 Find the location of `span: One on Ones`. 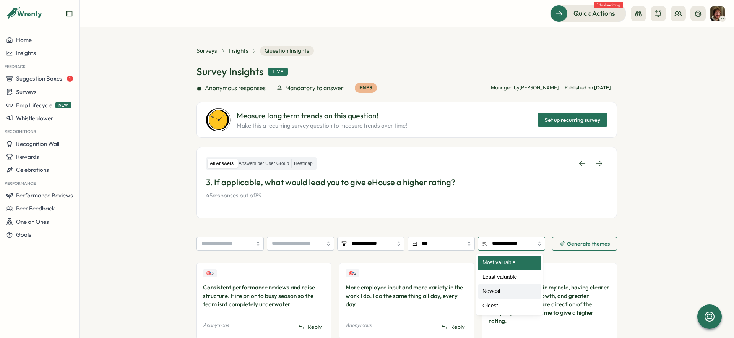

span: One on Ones is located at coordinates (32, 222).